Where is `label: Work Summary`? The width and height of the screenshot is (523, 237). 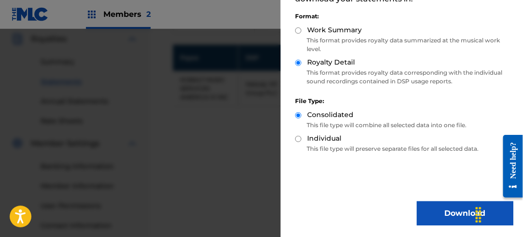
label: Work Summary is located at coordinates (334, 30).